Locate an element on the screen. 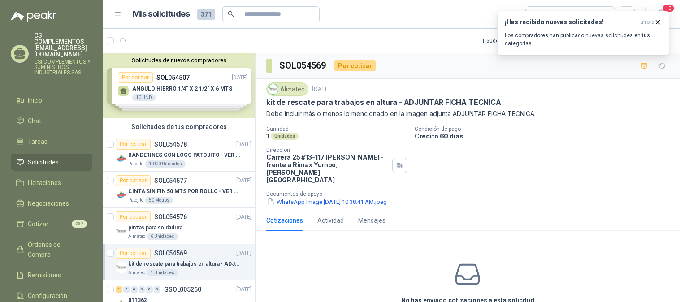  p: SOL054569 is located at coordinates (170, 253).